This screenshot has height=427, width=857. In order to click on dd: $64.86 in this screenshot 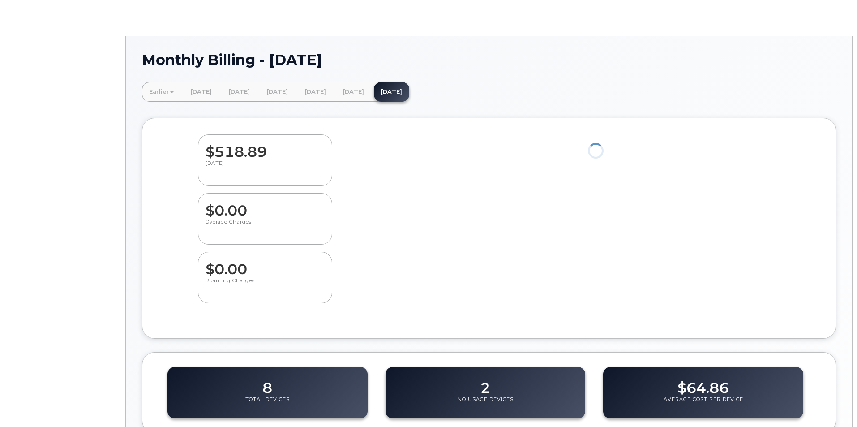, I will do `click(703, 383)`.